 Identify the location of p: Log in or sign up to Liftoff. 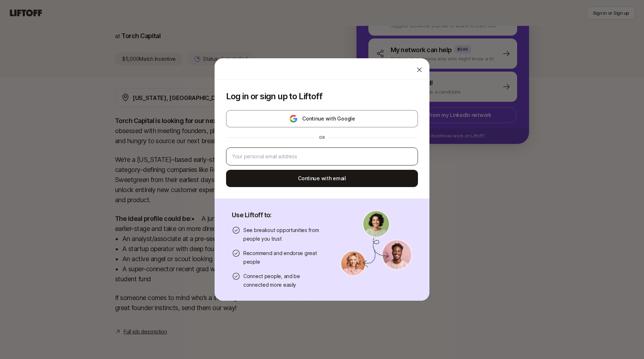
(322, 96).